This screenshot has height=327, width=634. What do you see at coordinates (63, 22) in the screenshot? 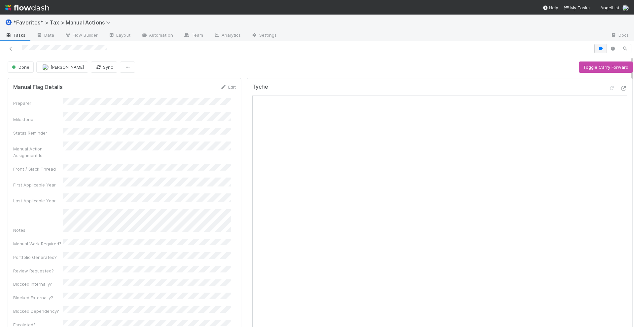
I see `span: *Favorites* > Tax > Manual Actions` at bounding box center [63, 22].